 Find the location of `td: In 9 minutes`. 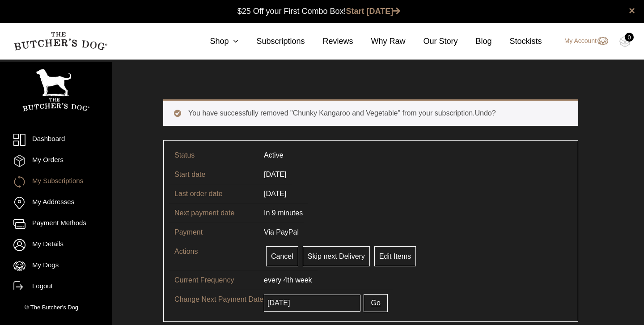

td: In 9 minutes is located at coordinates (283, 212).